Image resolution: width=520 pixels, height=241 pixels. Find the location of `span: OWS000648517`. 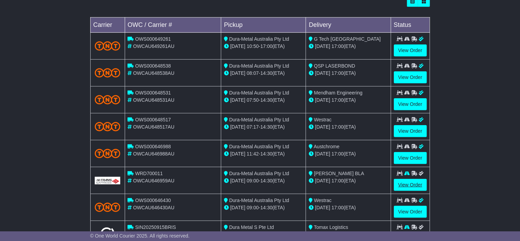

span: OWS000648517 is located at coordinates (153, 120).